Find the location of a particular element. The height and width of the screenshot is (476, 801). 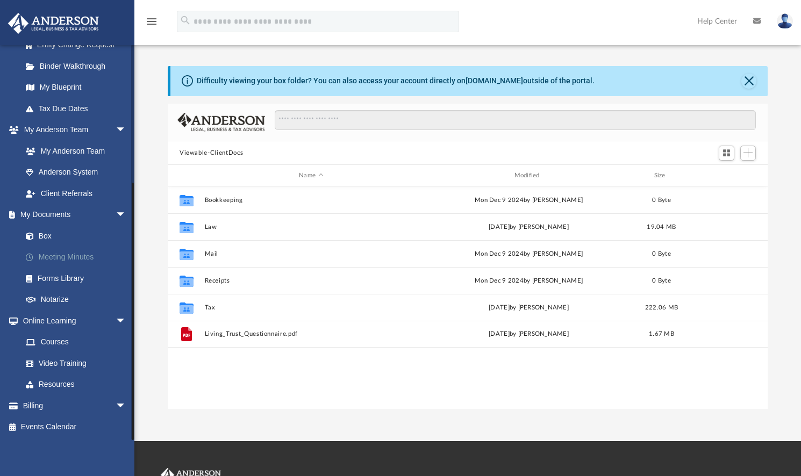

button: Receipts is located at coordinates (311, 281).